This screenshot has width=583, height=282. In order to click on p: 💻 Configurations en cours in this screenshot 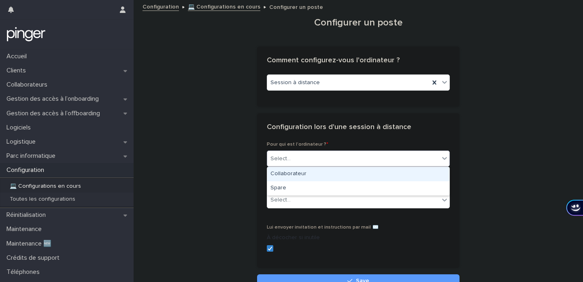, I will do `click(45, 186)`.